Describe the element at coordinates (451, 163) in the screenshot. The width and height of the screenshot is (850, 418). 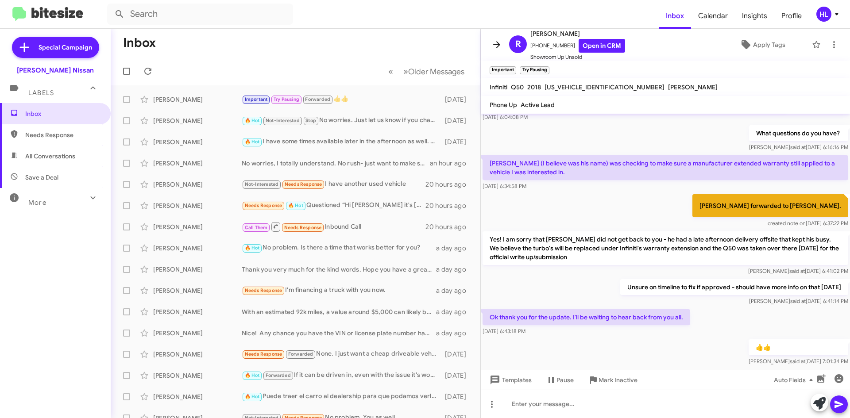
I see `div: an hour ago` at that location.